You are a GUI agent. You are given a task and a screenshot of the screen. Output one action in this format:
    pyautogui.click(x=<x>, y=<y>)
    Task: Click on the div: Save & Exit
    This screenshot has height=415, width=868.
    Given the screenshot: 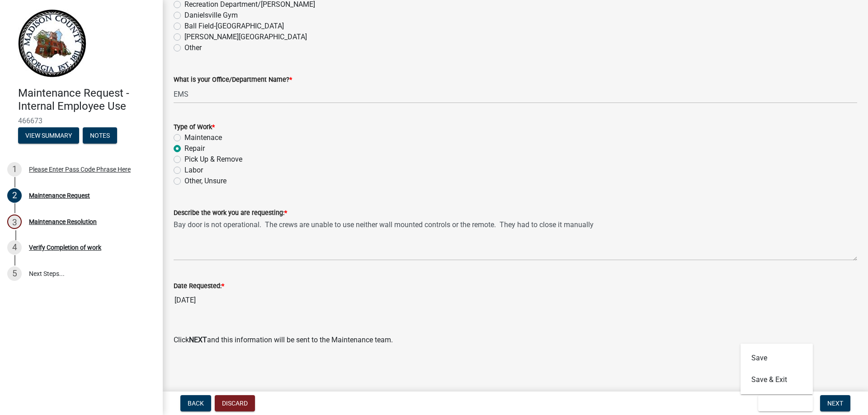 What is the action you would take?
    pyautogui.click(x=777, y=369)
    